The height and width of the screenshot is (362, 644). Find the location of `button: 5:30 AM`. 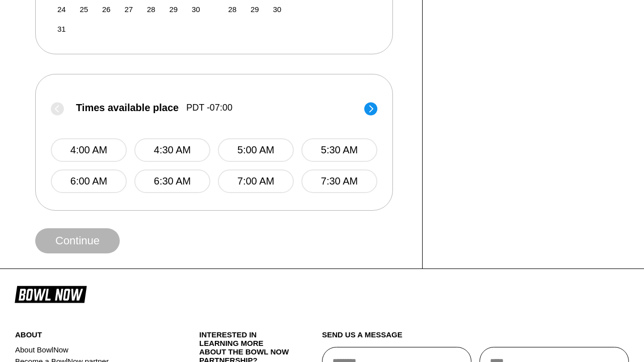

button: 5:30 AM is located at coordinates (339, 150).